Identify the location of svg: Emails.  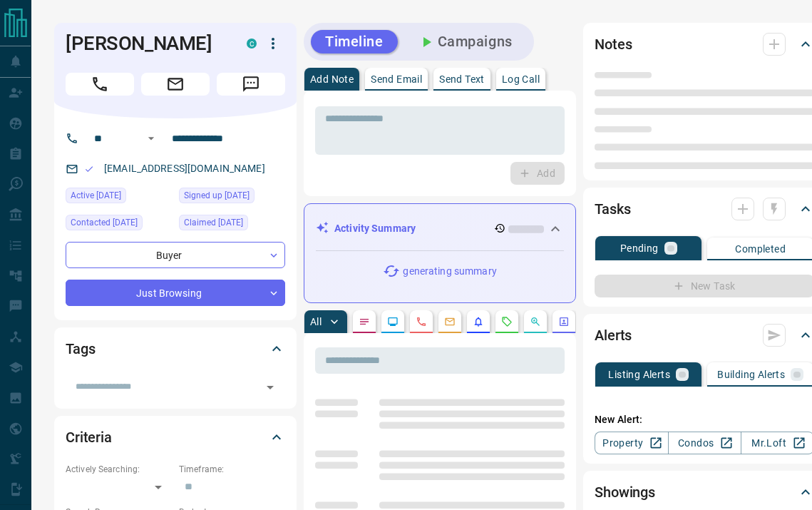
(450, 322).